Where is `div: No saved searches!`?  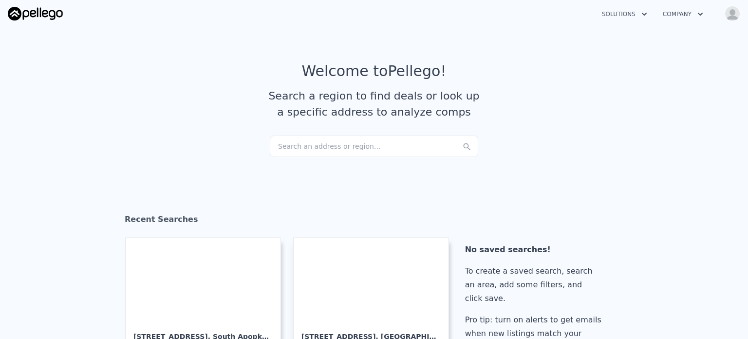 div: No saved searches! is located at coordinates (535, 249).